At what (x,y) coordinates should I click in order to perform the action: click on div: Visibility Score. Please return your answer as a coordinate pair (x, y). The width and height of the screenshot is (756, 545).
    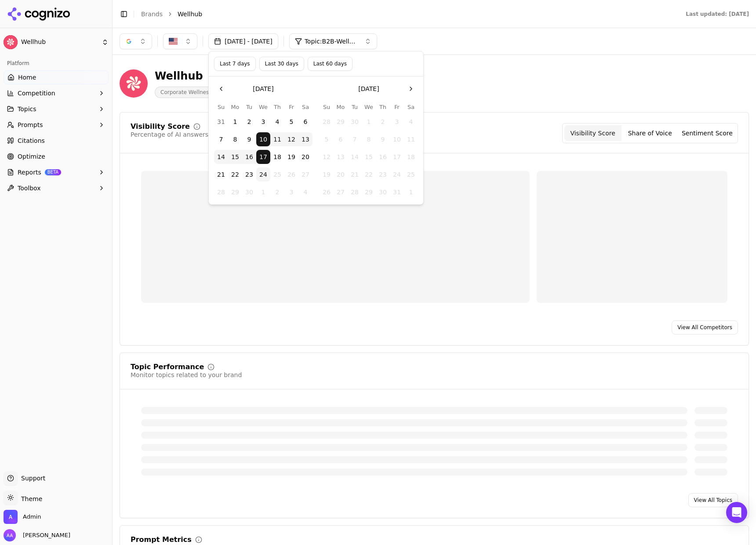
    Looking at the image, I should click on (160, 126).